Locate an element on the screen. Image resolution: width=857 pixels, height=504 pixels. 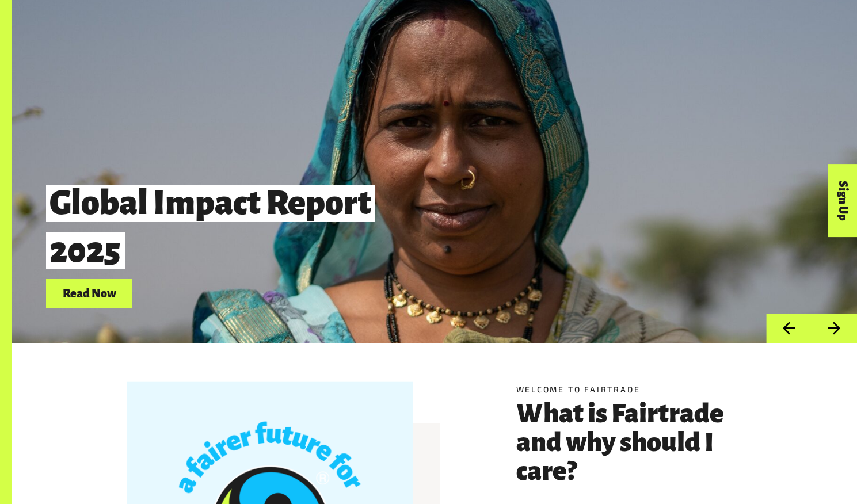
span: Global Impact Report 2025 is located at coordinates (211, 227).